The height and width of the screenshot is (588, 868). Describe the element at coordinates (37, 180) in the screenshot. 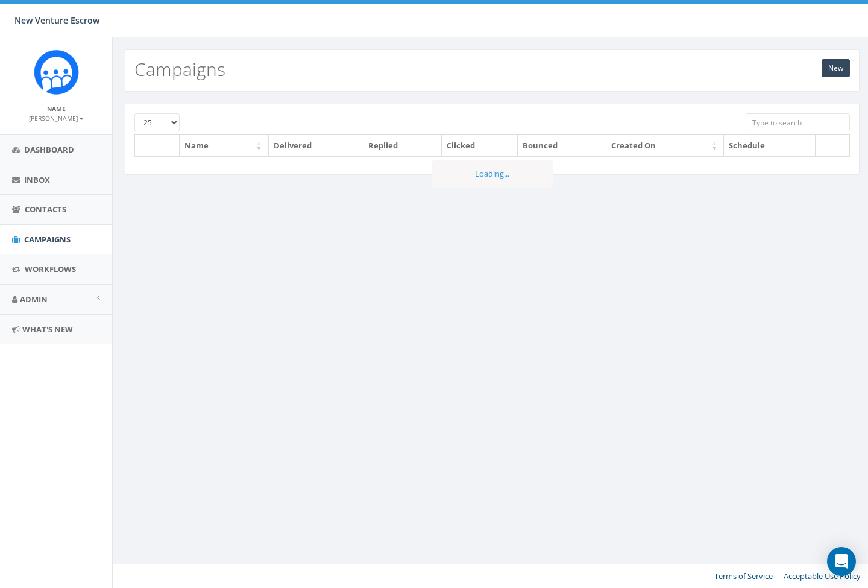

I see `span: Inbox` at that location.